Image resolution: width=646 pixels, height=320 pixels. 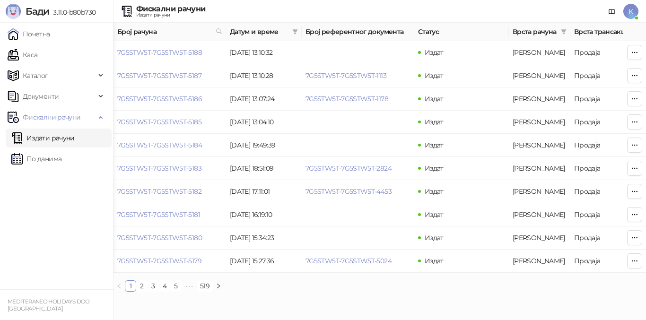 What do you see at coordinates (159, 261) in the screenshot?
I see `a: 7G5STW5T-7G5STW5T-5179` at bounding box center [159, 261].